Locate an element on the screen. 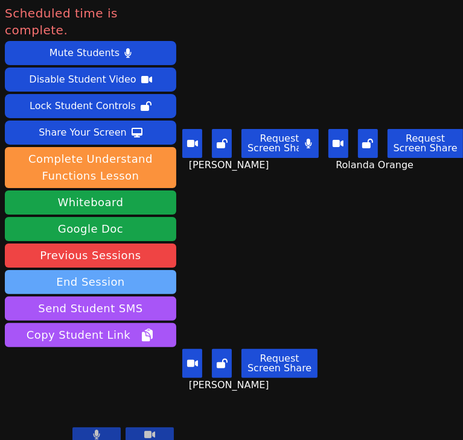 Image resolution: width=463 pixels, height=440 pixels. div: Disable Student Video is located at coordinates (82, 80).